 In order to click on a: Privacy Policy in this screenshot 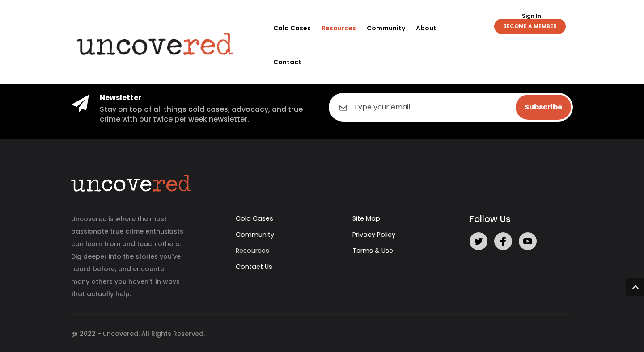, I will do `click(374, 235)`.